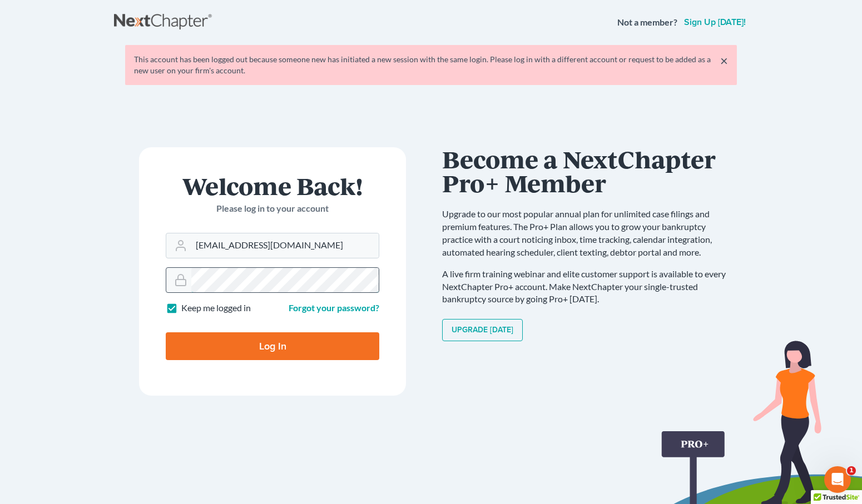  What do you see at coordinates (285, 245) in the screenshot?
I see `input: Email Address` at bounding box center [285, 245].